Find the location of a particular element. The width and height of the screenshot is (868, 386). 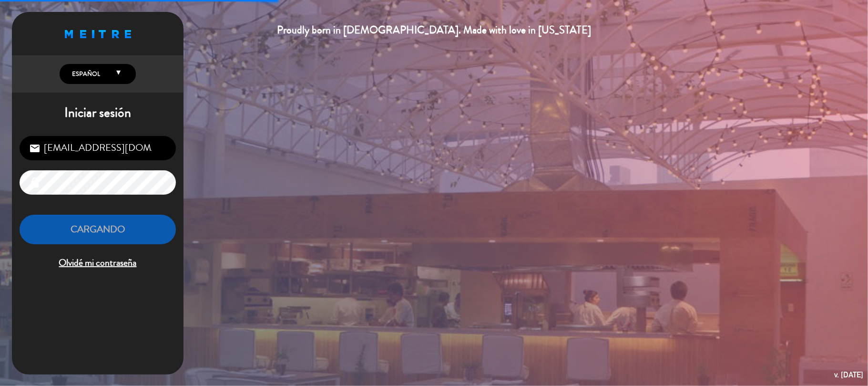

h1: Iniciar sesión is located at coordinates (98, 113).